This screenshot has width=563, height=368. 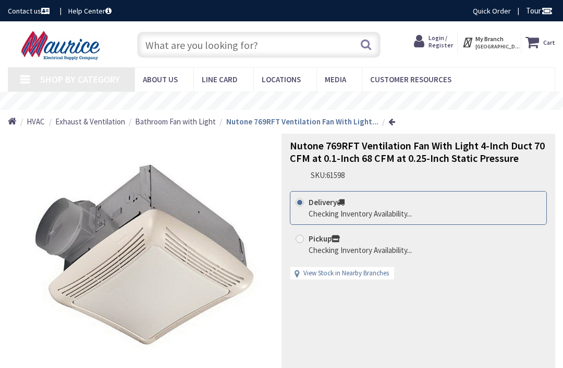 I want to click on input: What are you looking for?, so click(x=259, y=45).